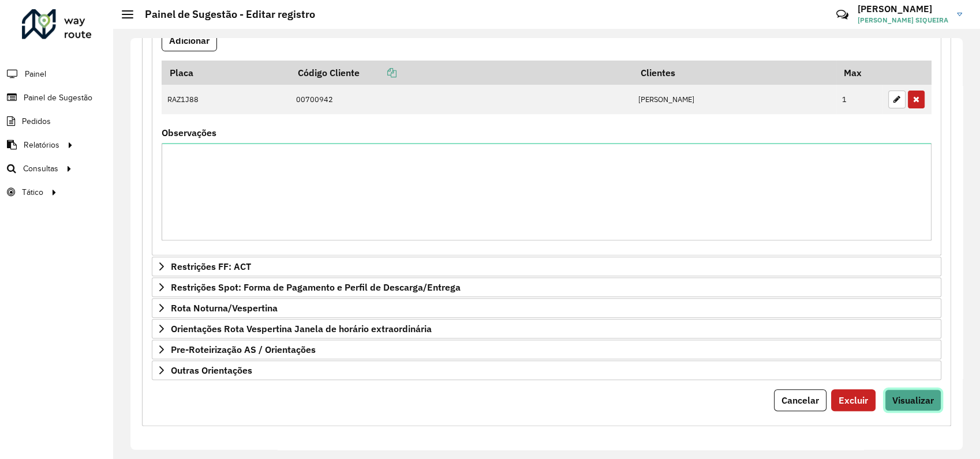 The height and width of the screenshot is (459, 980). Describe the element at coordinates (842, 15) in the screenshot. I see `a: Contato Rápido` at that location.